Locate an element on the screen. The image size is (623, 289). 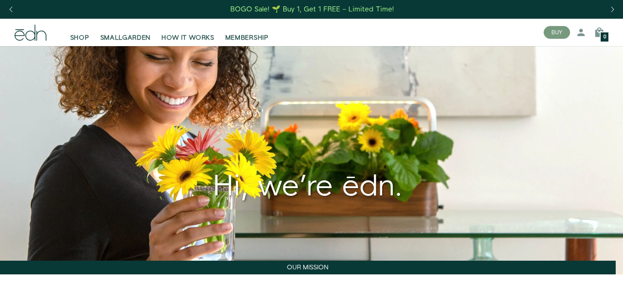
a: SMALLGARDEN is located at coordinates (125, 32).